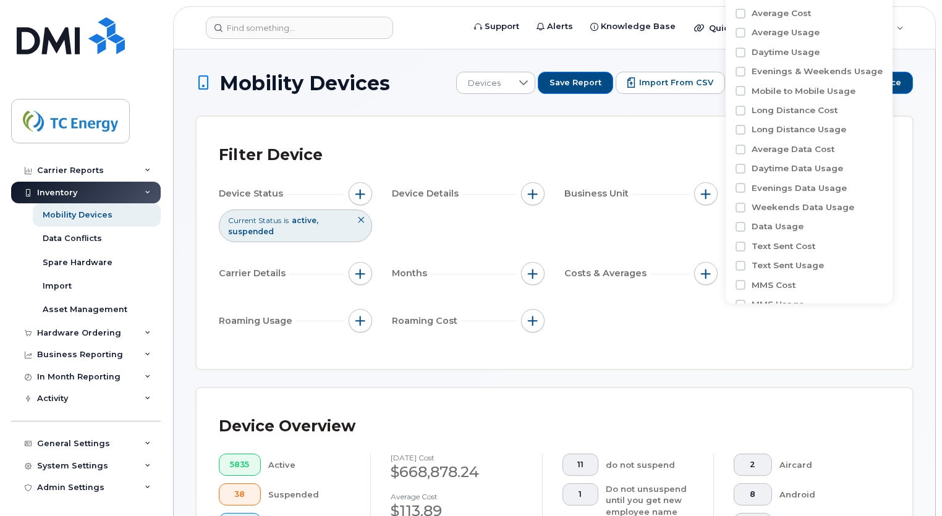 Image resolution: width=942 pixels, height=516 pixels. Describe the element at coordinates (825, 494) in the screenshot. I see `div: Android` at that location.